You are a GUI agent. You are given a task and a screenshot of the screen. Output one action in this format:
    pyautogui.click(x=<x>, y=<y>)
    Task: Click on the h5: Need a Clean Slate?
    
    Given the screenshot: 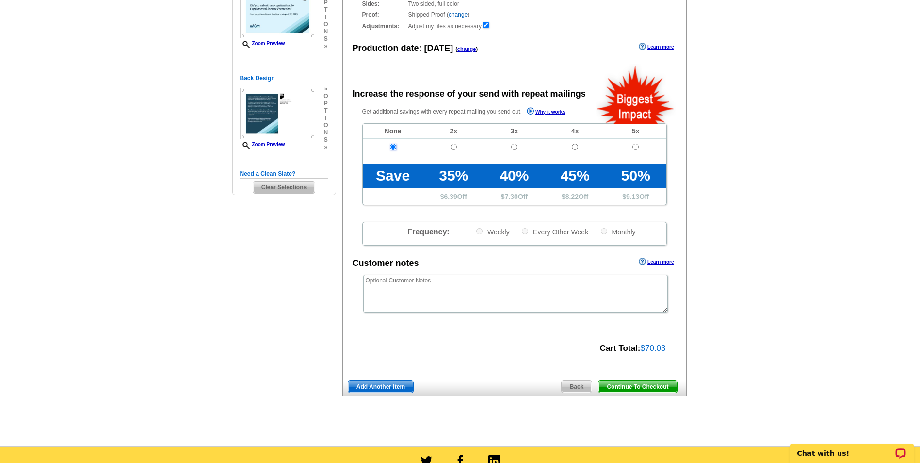 What is the action you would take?
    pyautogui.click(x=284, y=174)
    